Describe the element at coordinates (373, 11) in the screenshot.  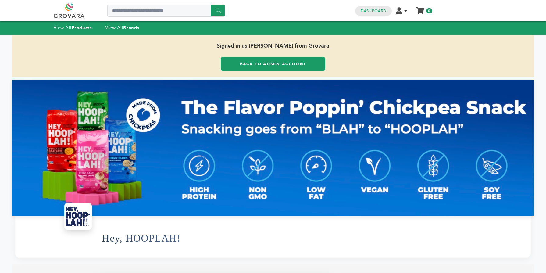
I see `a: Dashboard` at that location.